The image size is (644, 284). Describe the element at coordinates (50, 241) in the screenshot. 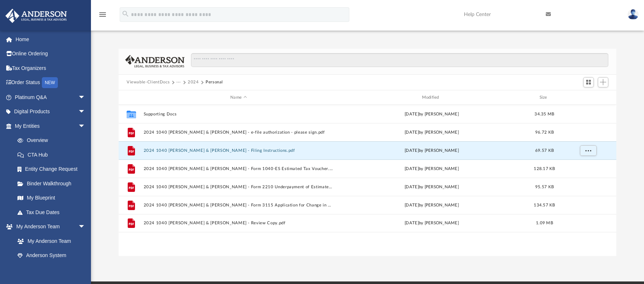

I see `a: My Anderson Team` at that location.